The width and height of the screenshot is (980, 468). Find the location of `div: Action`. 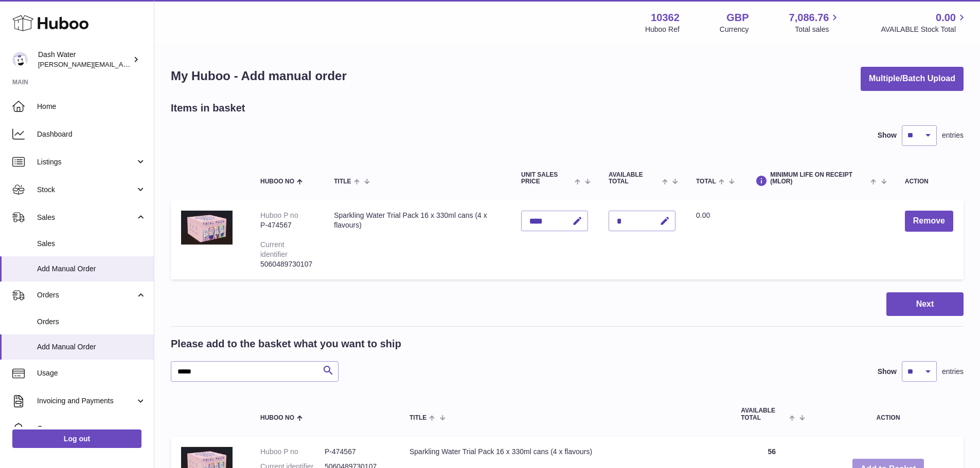

div: Action is located at coordinates (929, 181).